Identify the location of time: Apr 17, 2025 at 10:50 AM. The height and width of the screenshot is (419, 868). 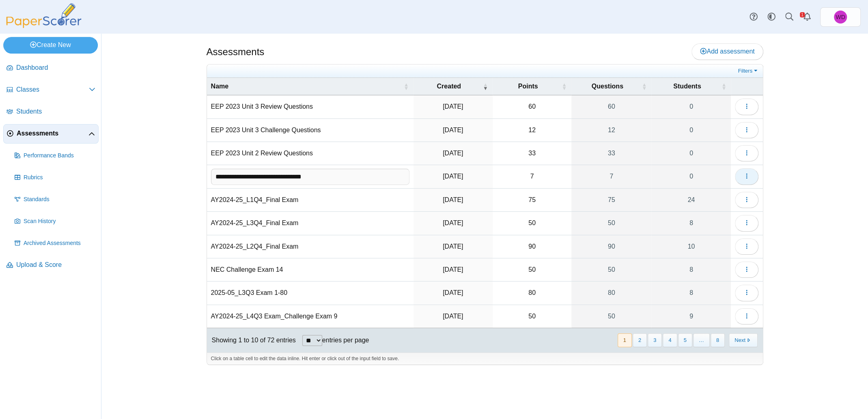
(453, 316).